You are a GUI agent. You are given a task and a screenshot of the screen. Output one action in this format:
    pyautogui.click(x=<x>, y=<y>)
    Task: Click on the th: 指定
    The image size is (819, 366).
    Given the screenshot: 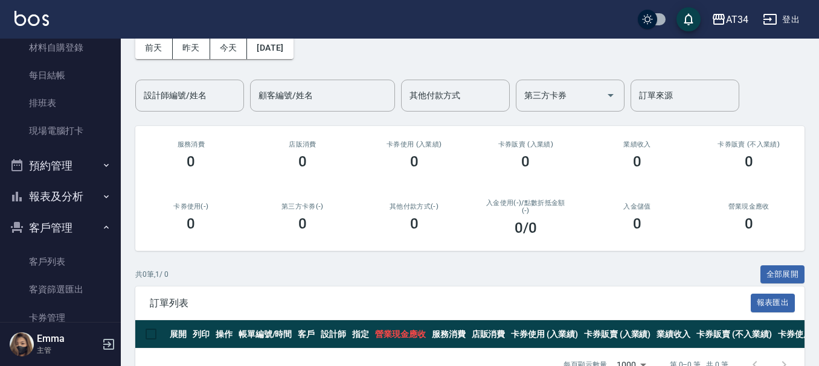 What is the action you would take?
    pyautogui.click(x=360, y=334)
    